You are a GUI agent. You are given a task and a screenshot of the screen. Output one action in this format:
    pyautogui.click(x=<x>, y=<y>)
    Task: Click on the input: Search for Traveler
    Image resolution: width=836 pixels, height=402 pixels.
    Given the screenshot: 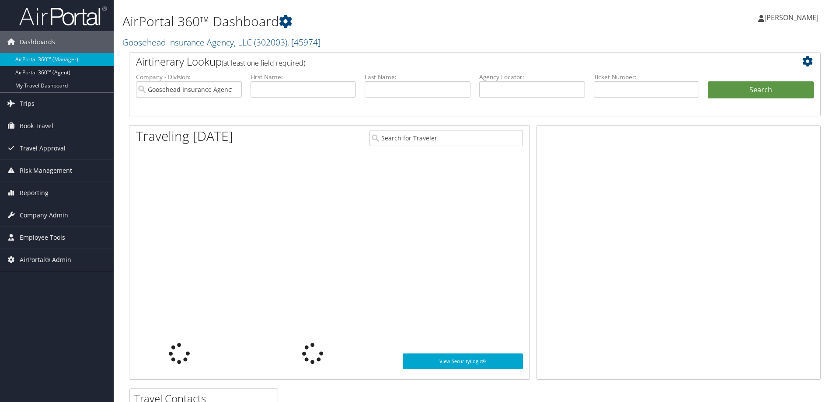 What is the action you would take?
    pyautogui.click(x=446, y=138)
    